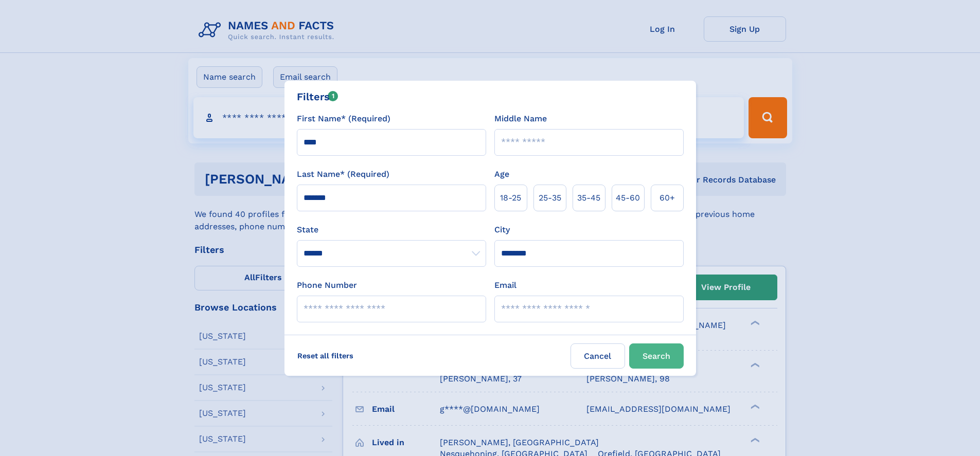 The height and width of the screenshot is (456, 980). What do you see at coordinates (520, 119) in the screenshot?
I see `label: Middle Name` at bounding box center [520, 119].